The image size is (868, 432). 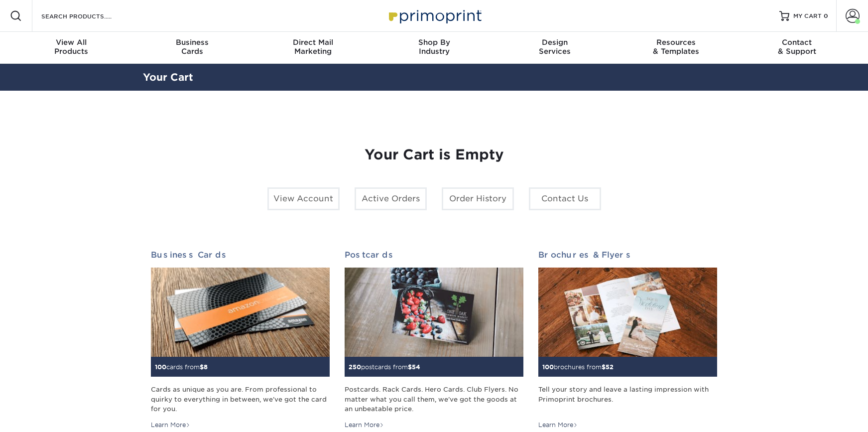 I want to click on div: & Support, so click(x=797, y=47).